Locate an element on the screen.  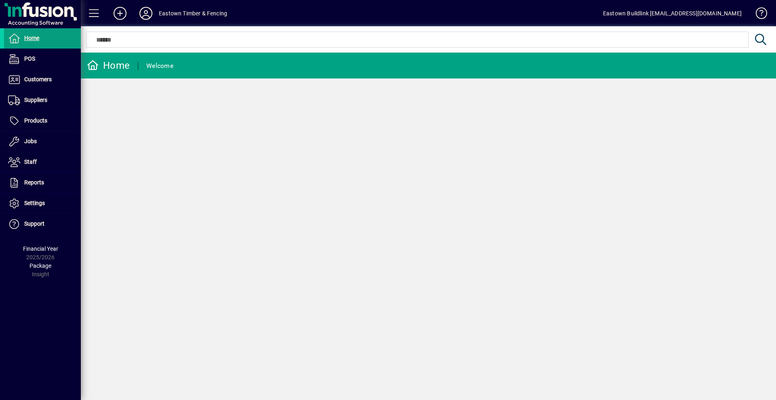
span: Financial Year is located at coordinates (40, 249).